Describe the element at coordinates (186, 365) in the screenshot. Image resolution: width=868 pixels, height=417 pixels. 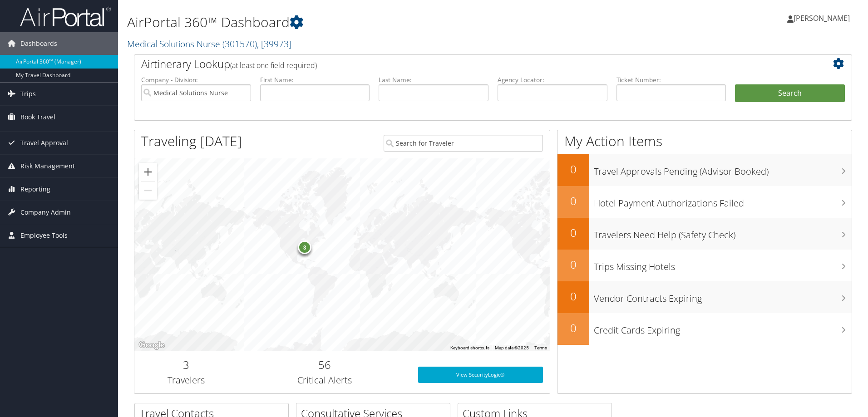
I see `h2: 3` at that location.